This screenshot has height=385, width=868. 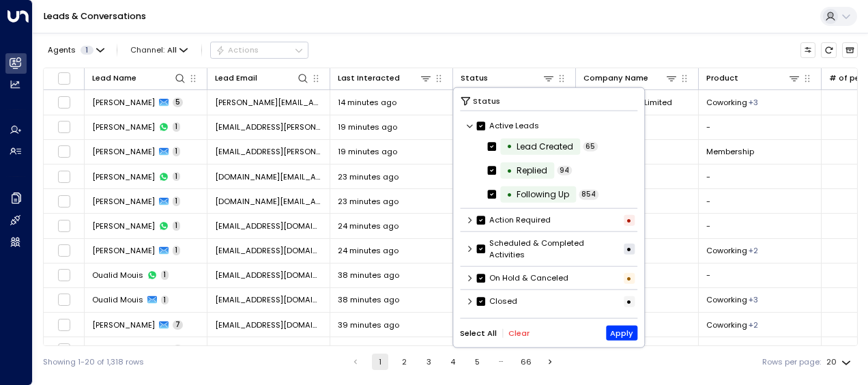 What do you see at coordinates (236, 78) in the screenshot?
I see `div: Lead Email` at bounding box center [236, 78].